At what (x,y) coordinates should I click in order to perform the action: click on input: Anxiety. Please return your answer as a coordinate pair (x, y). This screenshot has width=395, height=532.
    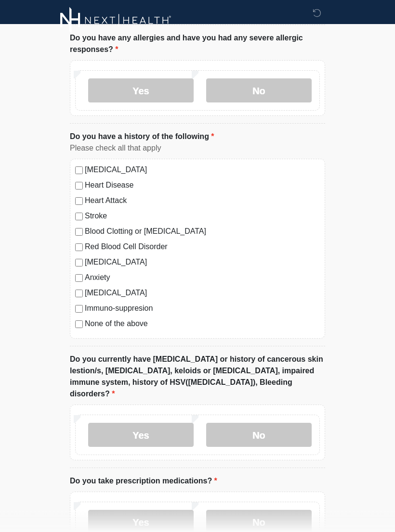
    Looking at the image, I should click on (79, 279).